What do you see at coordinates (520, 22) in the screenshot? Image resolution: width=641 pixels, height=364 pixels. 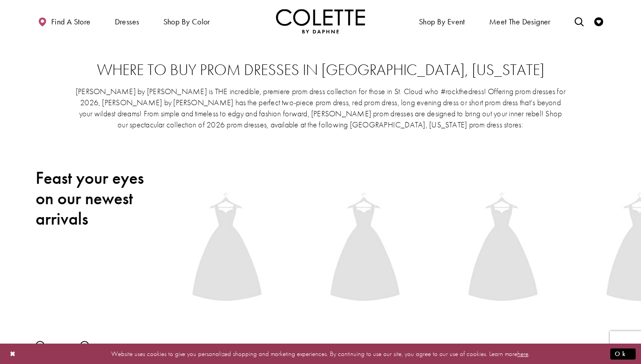 I see `span: Meet the designer` at bounding box center [520, 22].